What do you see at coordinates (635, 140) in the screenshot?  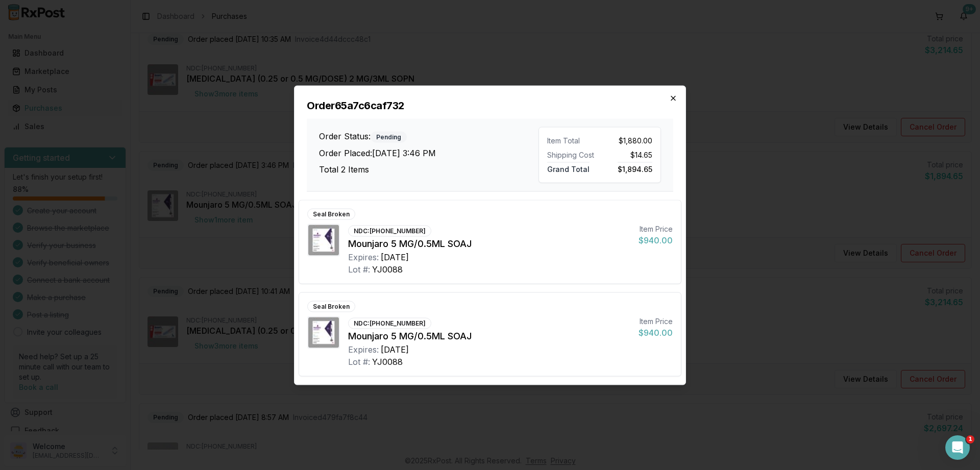 I see `span: $1,880.00` at bounding box center [635, 140].